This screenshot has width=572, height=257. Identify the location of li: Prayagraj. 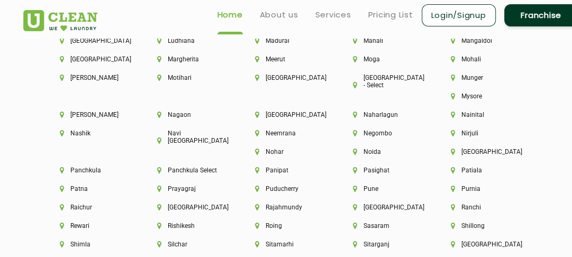
(188, 189).